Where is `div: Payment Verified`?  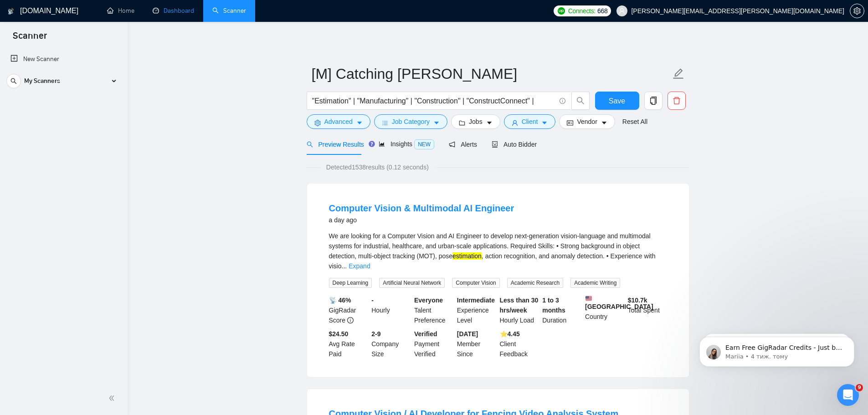
div: Payment Verified is located at coordinates (434, 343).